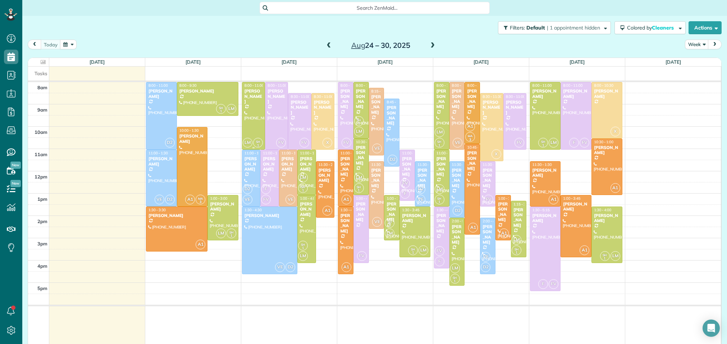 Image resolution: width=727 pixels, height=344 pixels. What do you see at coordinates (41, 73) in the screenshot?
I see `span: Tasks` at bounding box center [41, 73].